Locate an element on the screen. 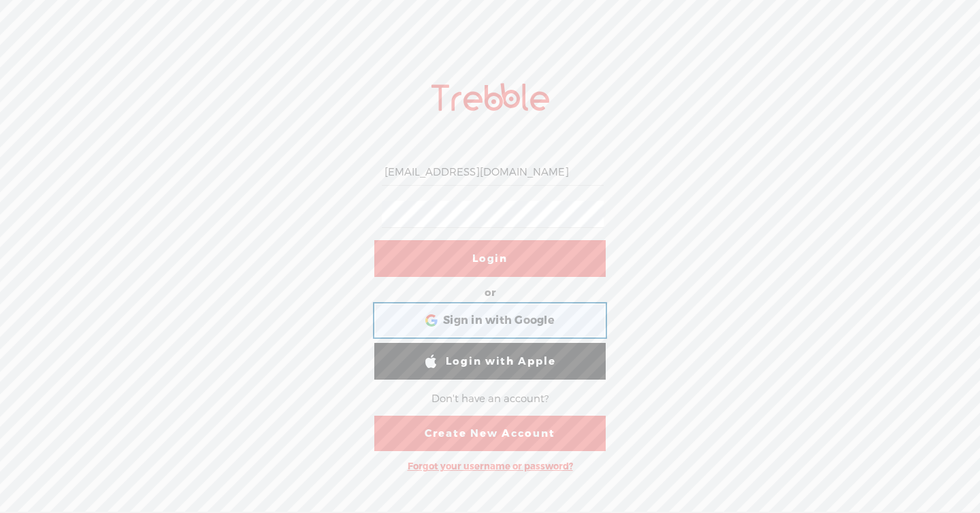 The height and width of the screenshot is (513, 980). span: Sign in with Google is located at coordinates (499, 320).